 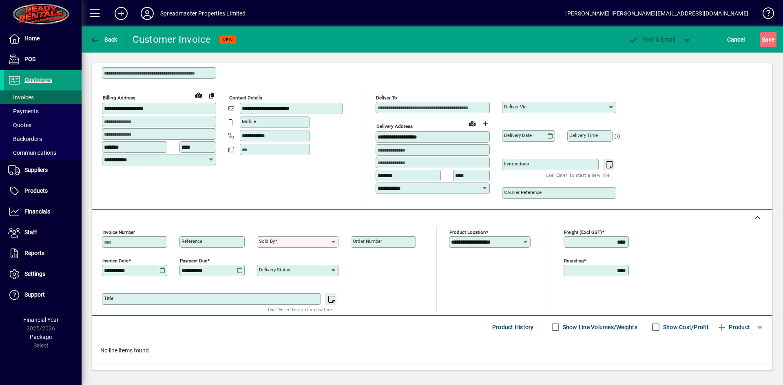 What do you see at coordinates (652, 40) in the screenshot?
I see `button: Post & Email` at bounding box center [652, 40].